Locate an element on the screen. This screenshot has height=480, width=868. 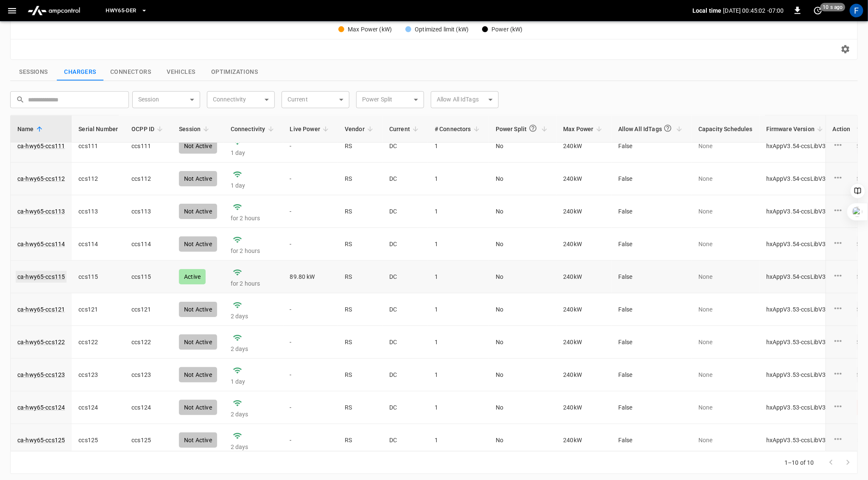
span: 10 s ago is located at coordinates (833, 7).